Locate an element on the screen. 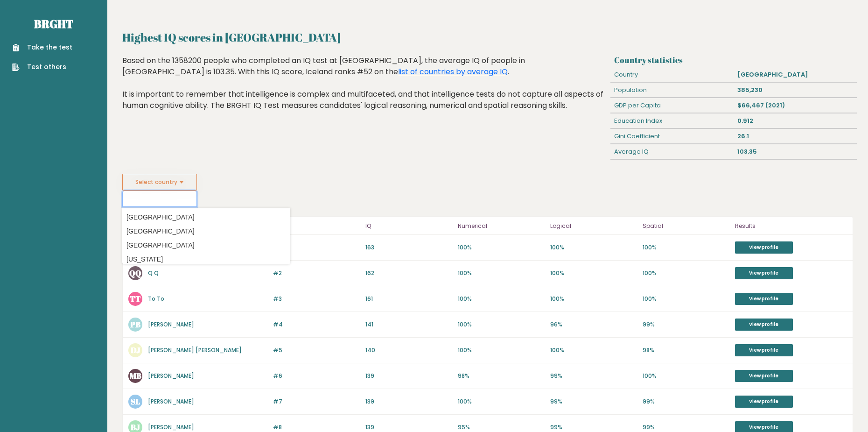 The image size is (868, 432). p: #3 is located at coordinates (316, 299).